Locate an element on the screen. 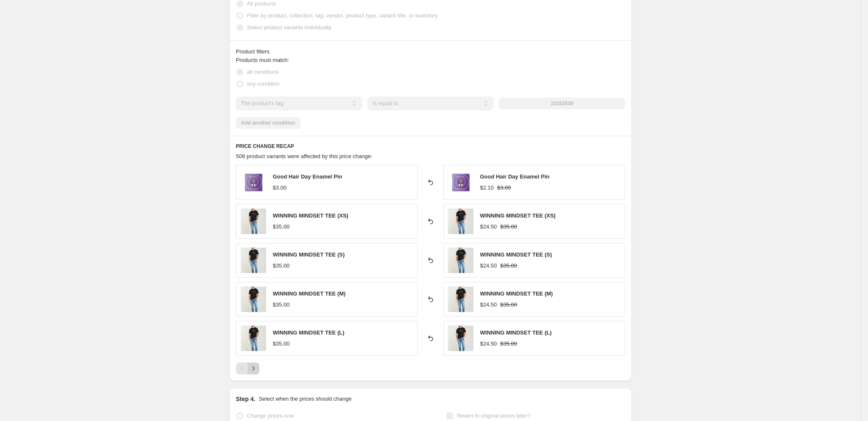 The image size is (868, 421). h2: Step 4. is located at coordinates (246, 399).